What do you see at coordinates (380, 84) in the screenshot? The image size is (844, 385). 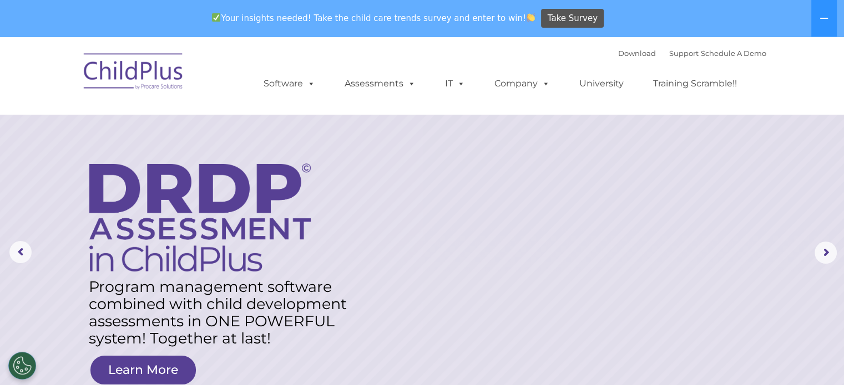 I see `a: Assessments` at bounding box center [380, 84].